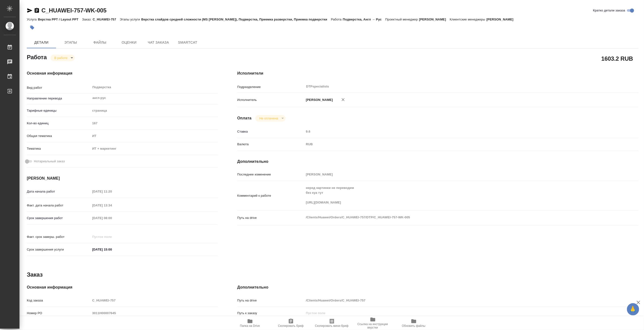  What do you see at coordinates (58, 123) in the screenshot?
I see `p: Кол-во единиц` at bounding box center [58, 123].